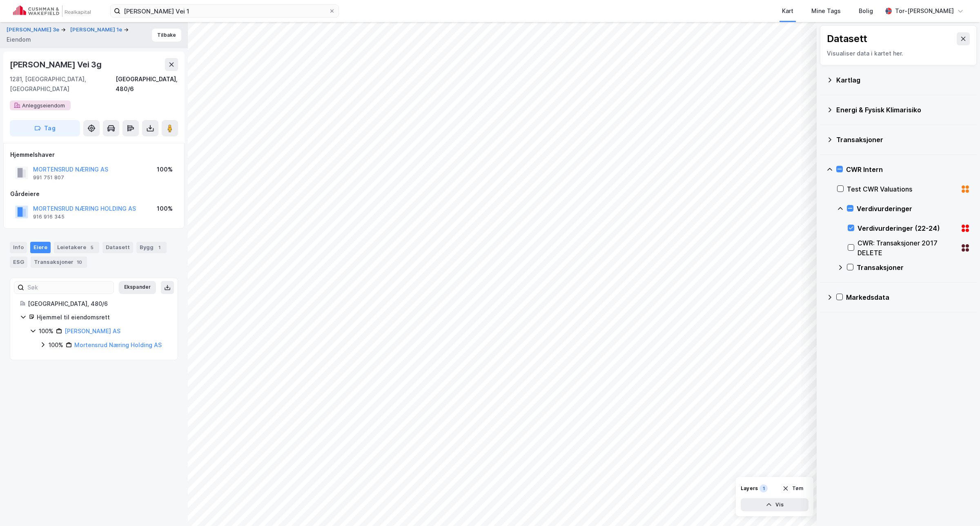 This screenshot has width=980, height=526. Describe the element at coordinates (102, 317) in the screenshot. I see `div: Hjemmel til eiendomsrett` at that location.